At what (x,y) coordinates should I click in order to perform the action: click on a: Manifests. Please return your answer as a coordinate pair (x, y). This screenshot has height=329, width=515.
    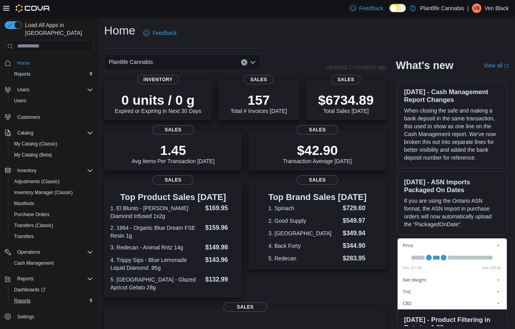
    Looking at the image, I should click on (24, 203).